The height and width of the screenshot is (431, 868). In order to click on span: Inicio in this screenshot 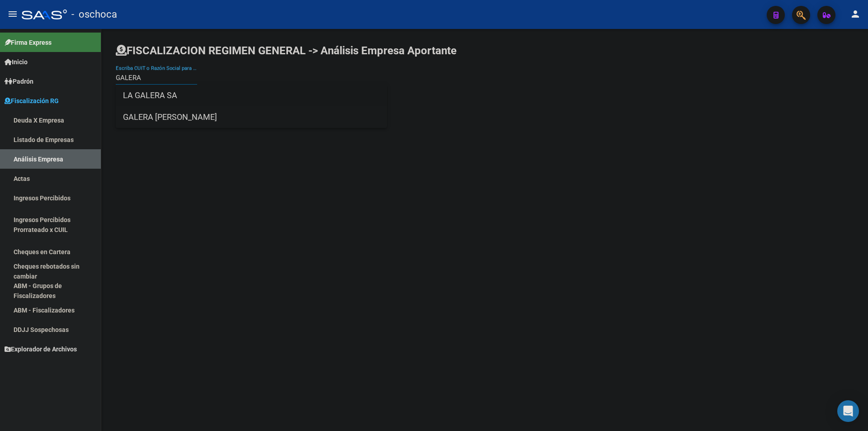, I will do `click(16, 62)`.